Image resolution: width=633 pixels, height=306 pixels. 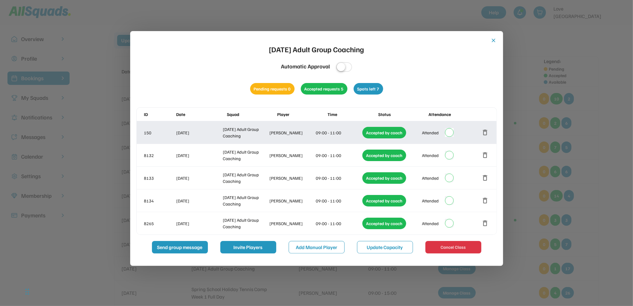 I want to click on div: Automatic Approval, so click(x=306, y=66).